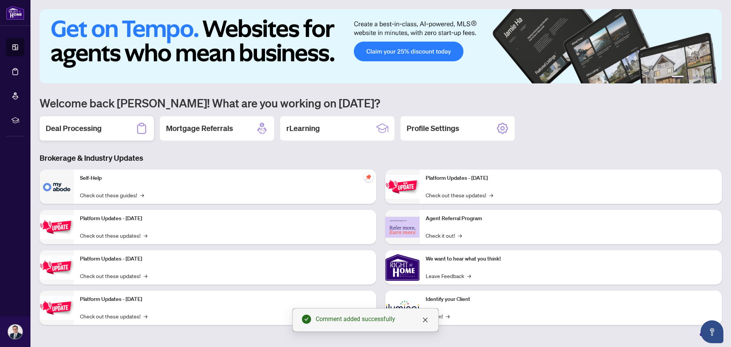 This screenshot has height=347, width=731. I want to click on button: 1, so click(677, 77).